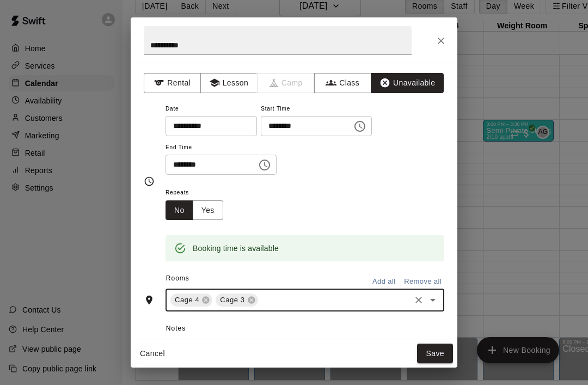 The width and height of the screenshot is (588, 385). I want to click on span: Camps can only be created in the Services page, so click(286, 83).